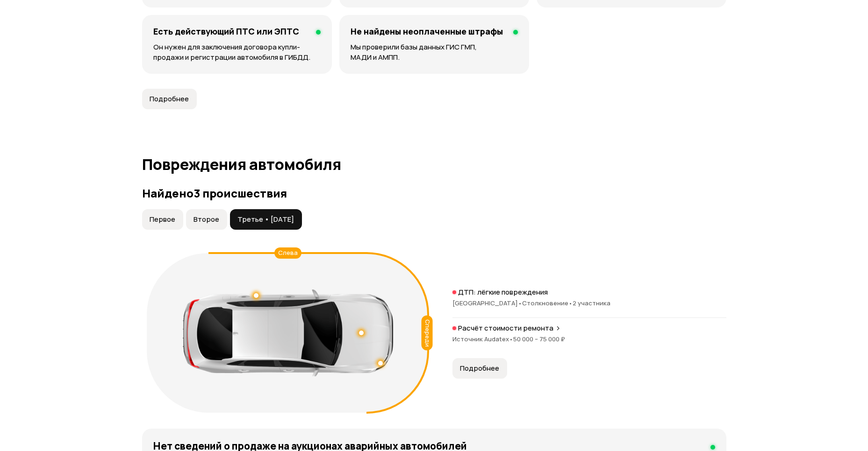  Describe the element at coordinates (434, 194) in the screenshot. I see `h3: Найдено 3 происшествия` at that location.